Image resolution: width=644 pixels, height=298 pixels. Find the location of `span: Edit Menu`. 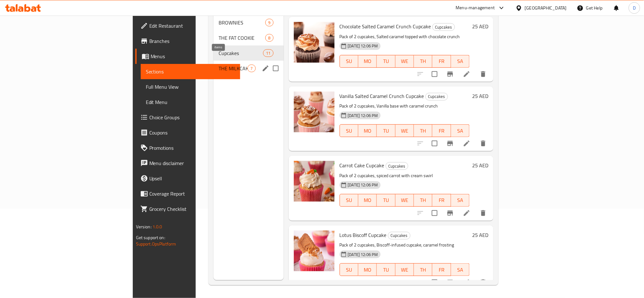

span: Edit Menu is located at coordinates (191, 102).